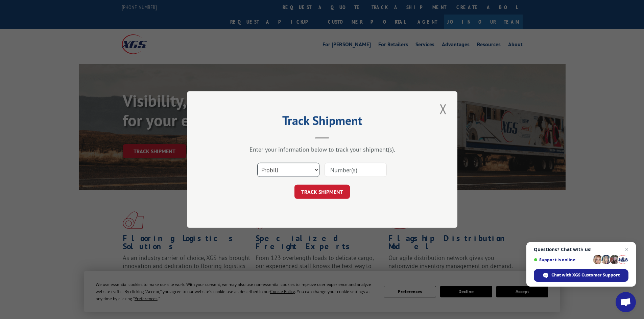 This screenshot has height=319, width=644. Describe the element at coordinates (443, 109) in the screenshot. I see `button: Close modal` at that location.